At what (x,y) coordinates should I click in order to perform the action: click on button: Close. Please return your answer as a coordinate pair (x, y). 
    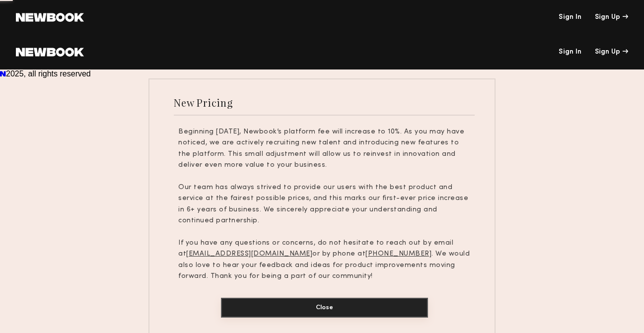
    Looking at the image, I should click on (324, 308).